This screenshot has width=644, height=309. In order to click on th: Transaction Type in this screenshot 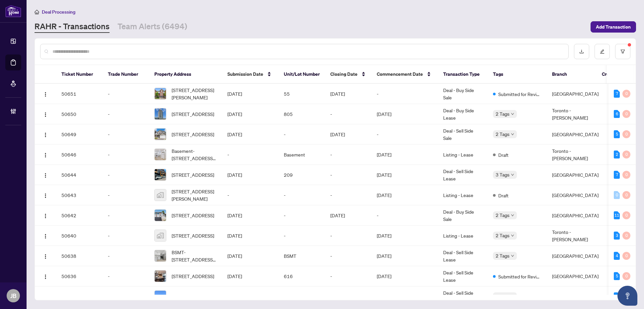, I will do `click(463, 74)`.